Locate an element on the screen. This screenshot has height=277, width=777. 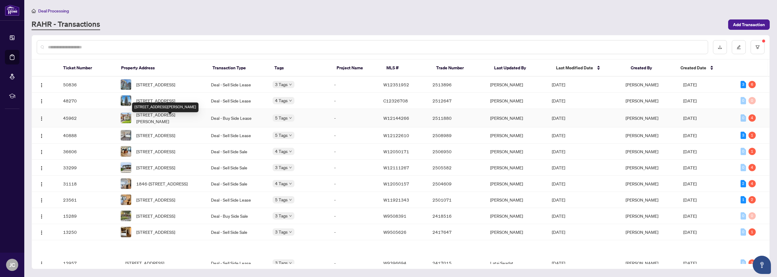
td: 2417647 is located at coordinates (456, 232).